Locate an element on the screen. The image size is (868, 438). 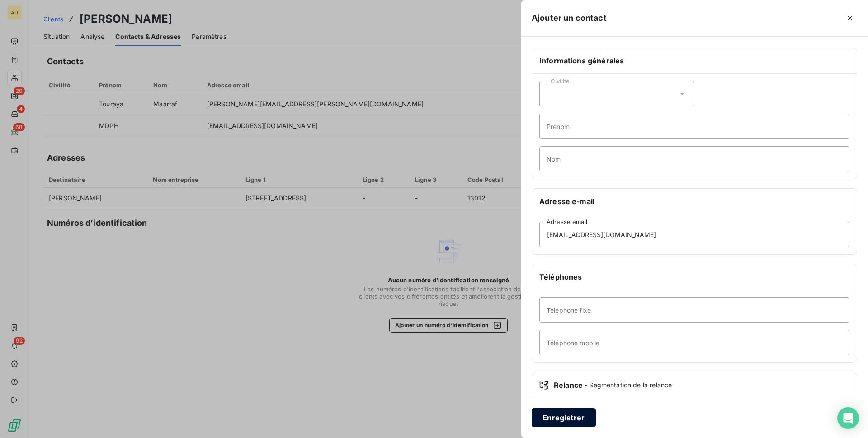
h6: Informations générales is located at coordinates (695, 61).